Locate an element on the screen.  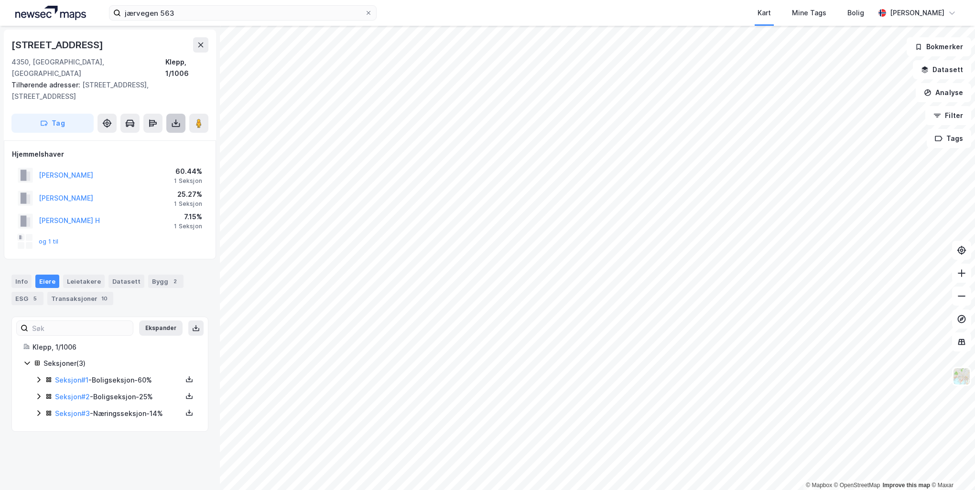
div: 10 is located at coordinates (104, 299).